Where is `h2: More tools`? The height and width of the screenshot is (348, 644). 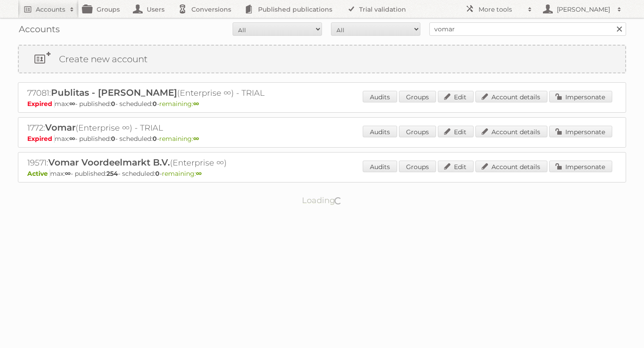
h2: More tools is located at coordinates (501, 9).